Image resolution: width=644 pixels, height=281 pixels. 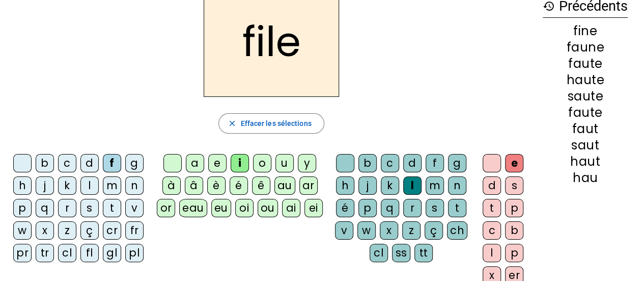 What do you see at coordinates (308, 186) in the screenshot?
I see `div: ar` at bounding box center [308, 186].